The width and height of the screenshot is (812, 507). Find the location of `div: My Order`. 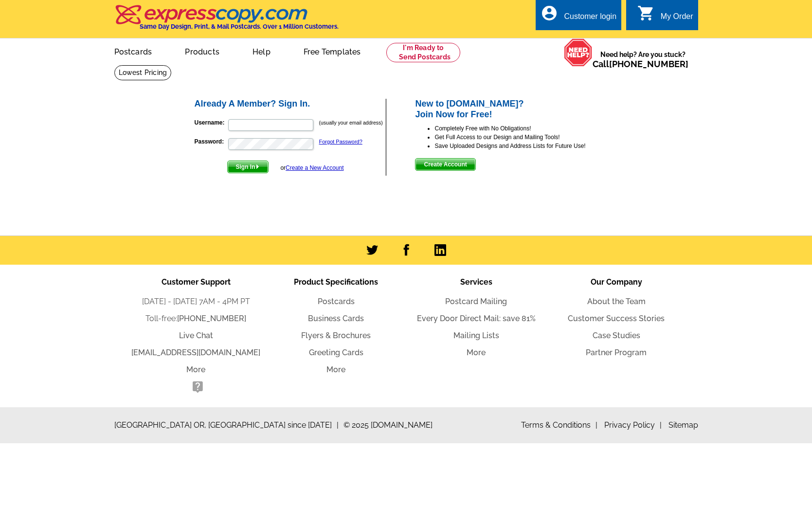

div: My Order is located at coordinates (677, 19).